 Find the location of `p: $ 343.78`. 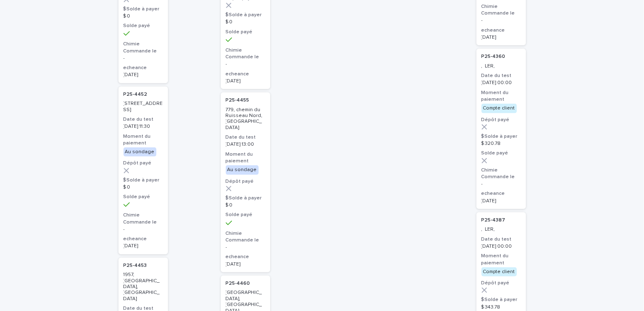

p: $ 343.78 is located at coordinates (501, 307).